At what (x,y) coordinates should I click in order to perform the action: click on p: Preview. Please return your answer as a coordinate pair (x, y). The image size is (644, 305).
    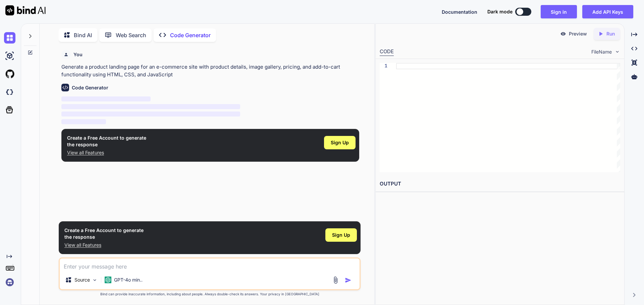
    Looking at the image, I should click on (578, 34).